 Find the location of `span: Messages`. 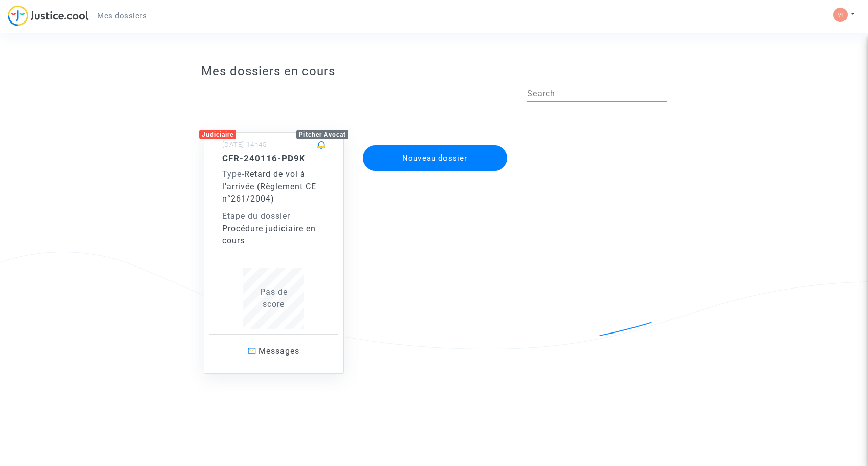

span: Messages is located at coordinates (279, 351).